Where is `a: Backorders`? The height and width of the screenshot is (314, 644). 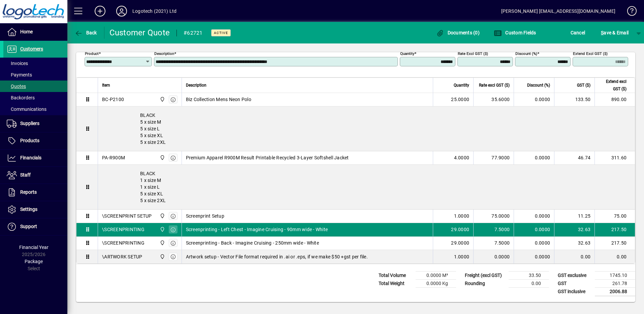
a: Backorders is located at coordinates (35, 98).